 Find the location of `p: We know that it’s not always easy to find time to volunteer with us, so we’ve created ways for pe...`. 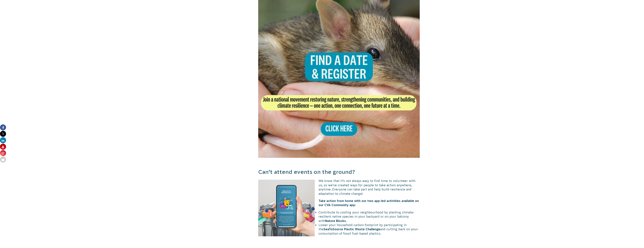

p: We know that it’s not always easy to find time to volunteer with us, so we’ve created ways for pe... is located at coordinates (339, 187).